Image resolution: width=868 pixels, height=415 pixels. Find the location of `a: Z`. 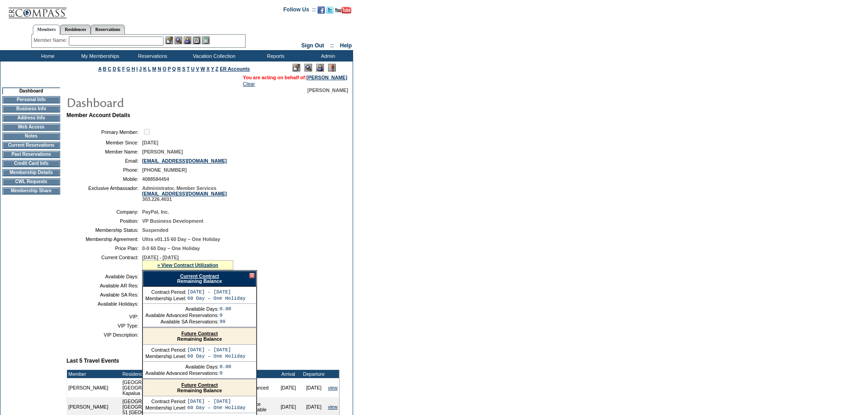

a: Z is located at coordinates (217, 69).